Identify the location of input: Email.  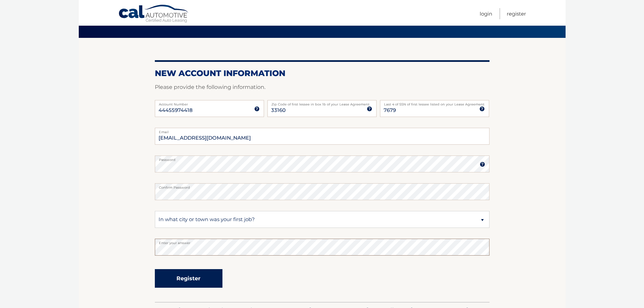
(322, 136).